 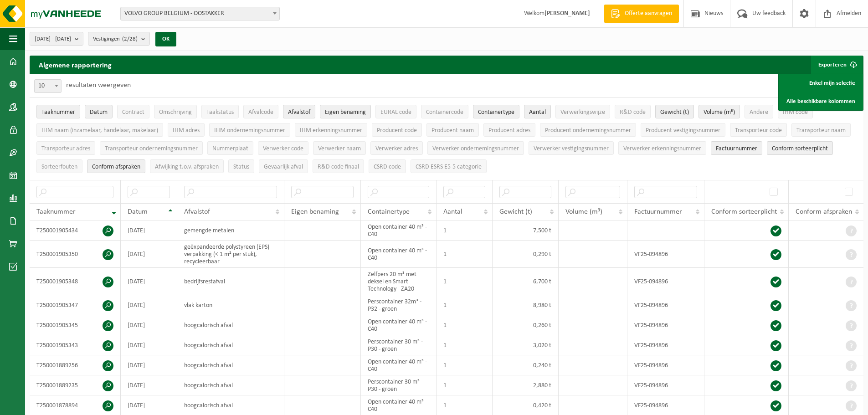 What do you see at coordinates (231, 281) in the screenshot?
I see `td: bedrijfsrestafval` at bounding box center [231, 281].